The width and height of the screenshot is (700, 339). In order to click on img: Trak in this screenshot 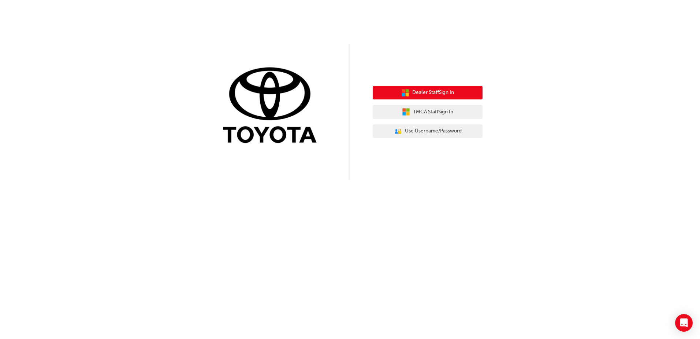, I will do `click(273, 106)`.